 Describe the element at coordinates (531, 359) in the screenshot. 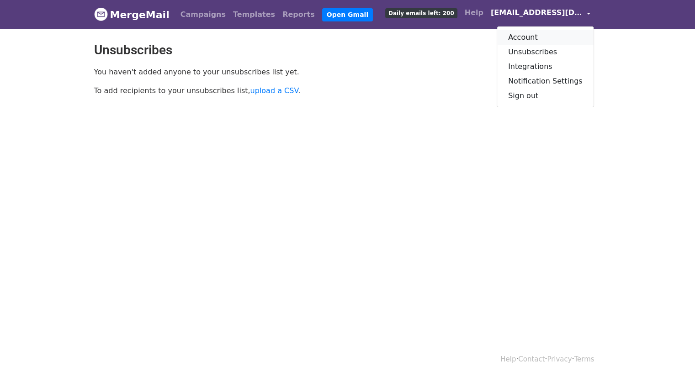

I see `a: Contact` at that location.